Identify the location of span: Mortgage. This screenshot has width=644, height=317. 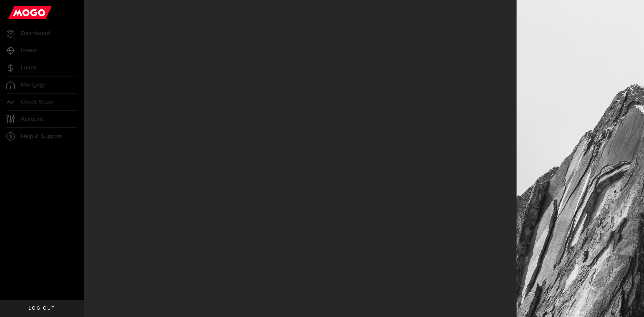
(34, 85).